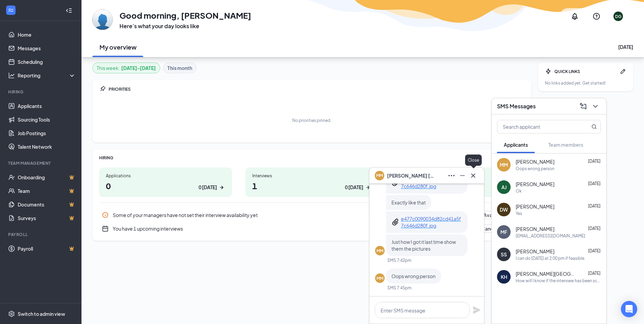 The image size is (644, 324). Describe the element at coordinates (477, 310) in the screenshot. I see `button: Plane` at that location.